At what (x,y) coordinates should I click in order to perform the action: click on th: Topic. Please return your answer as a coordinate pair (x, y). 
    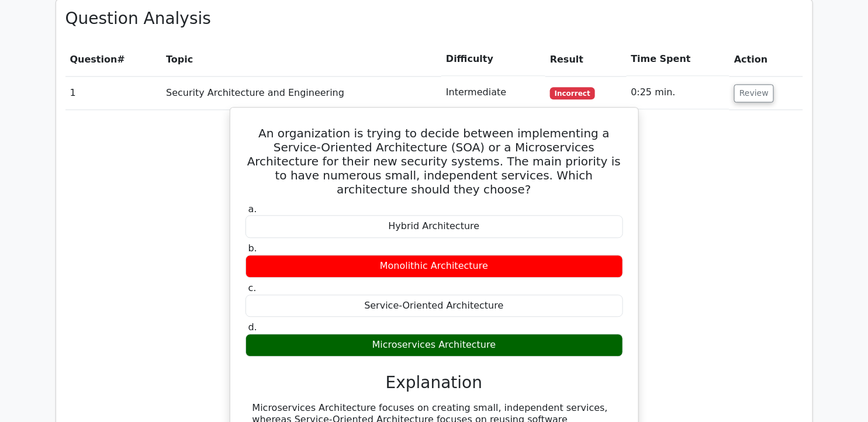
    Looking at the image, I should click on (301, 59).